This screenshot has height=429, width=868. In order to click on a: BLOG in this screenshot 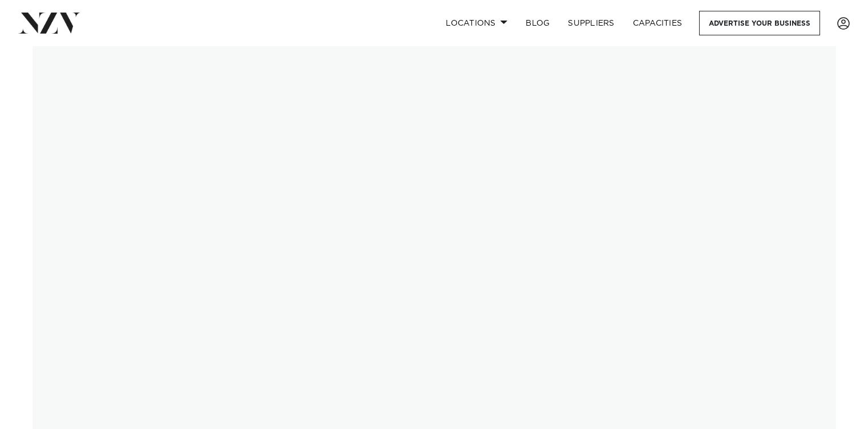, I will do `click(537, 23)`.